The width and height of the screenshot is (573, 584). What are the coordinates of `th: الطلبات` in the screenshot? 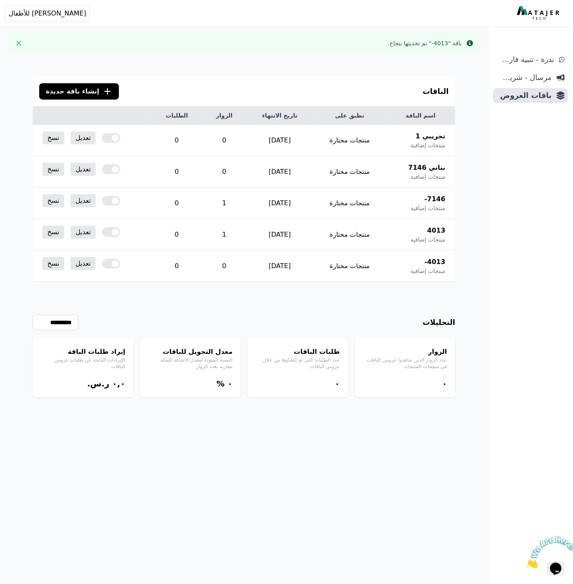 It's located at (176, 116).